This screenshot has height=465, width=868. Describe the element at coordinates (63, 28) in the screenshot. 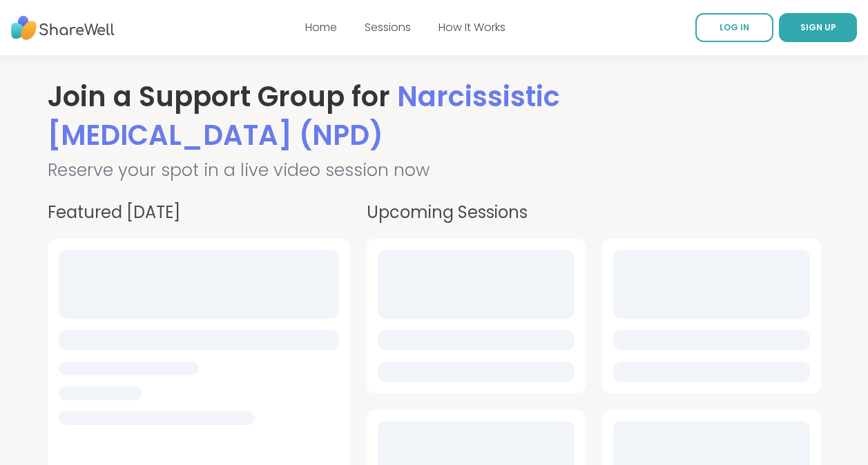

I see `img: ShareWell Nav Logo` at that location.